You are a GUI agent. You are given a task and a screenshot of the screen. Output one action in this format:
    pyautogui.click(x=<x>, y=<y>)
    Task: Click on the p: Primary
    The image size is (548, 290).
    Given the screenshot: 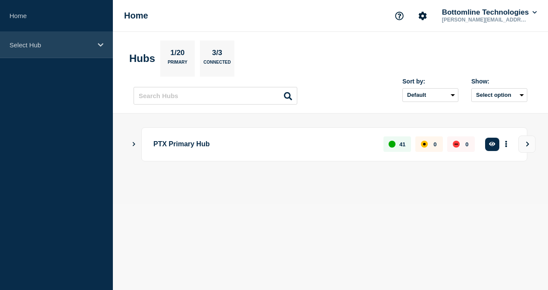 What is the action you would take?
    pyautogui.click(x=177, y=64)
    